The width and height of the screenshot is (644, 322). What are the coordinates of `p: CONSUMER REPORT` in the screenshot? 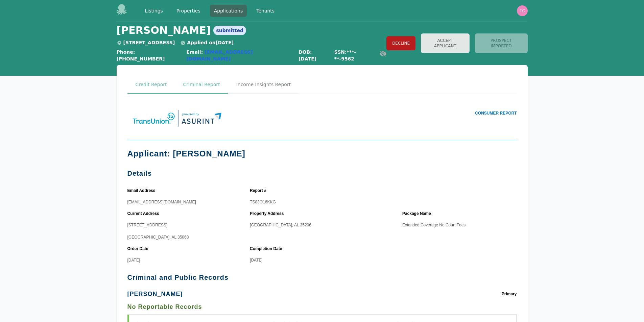 It's located at (419, 113).